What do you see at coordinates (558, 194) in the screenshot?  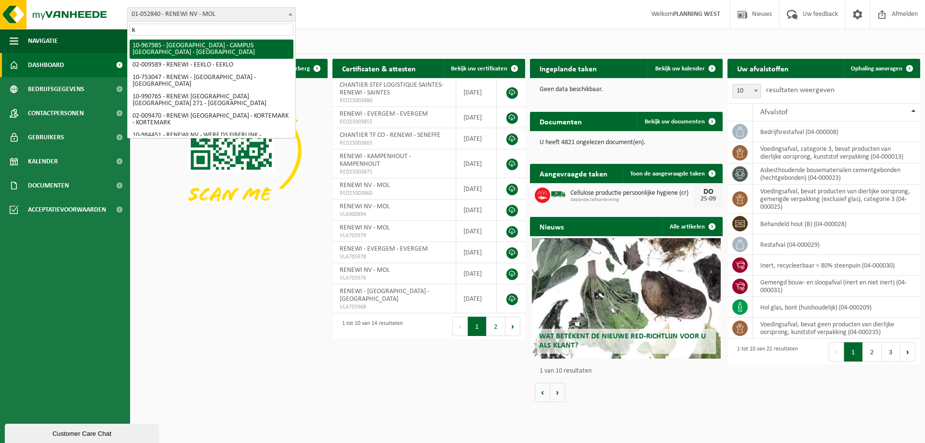 I see `img: BL-SO-LV` at bounding box center [558, 194].